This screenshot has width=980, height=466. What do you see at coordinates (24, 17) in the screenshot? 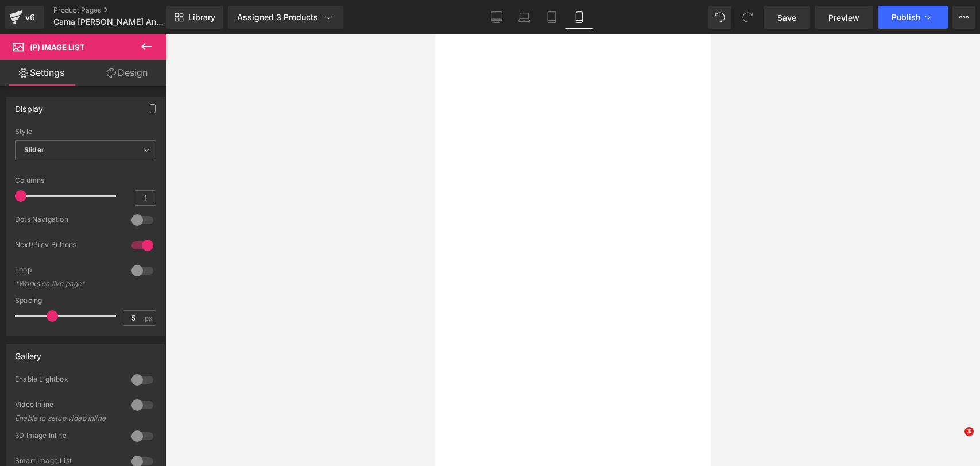
I see `a: v6` at bounding box center [24, 17].